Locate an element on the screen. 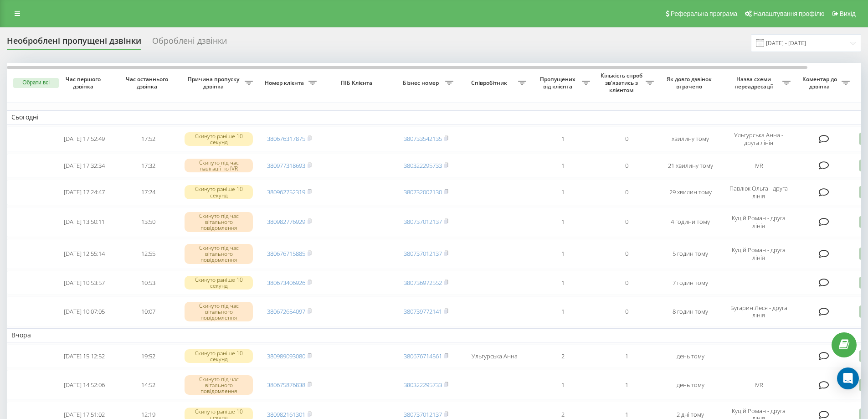  td: Павлюк Ольга - друга лінія is located at coordinates (759, 192).